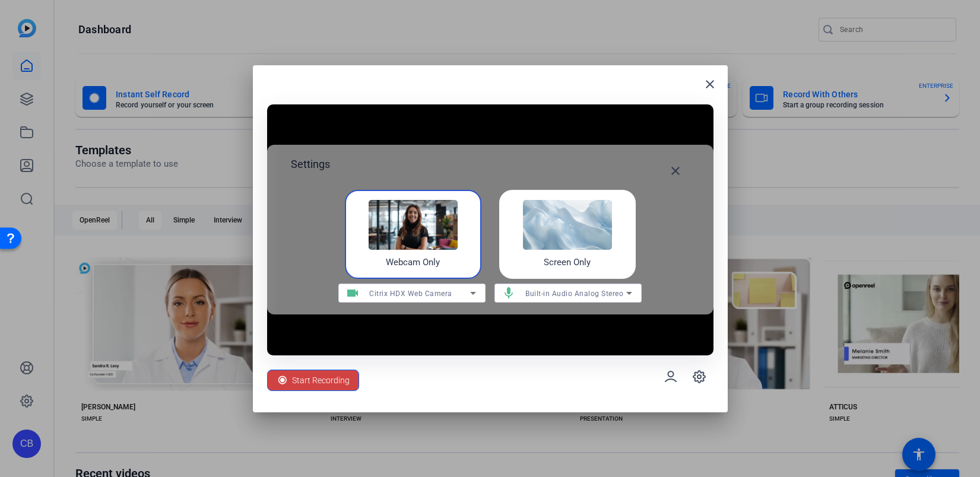 Image resolution: width=980 pixels, height=477 pixels. I want to click on span: Built-in Audio Analog Stereo, so click(574, 294).